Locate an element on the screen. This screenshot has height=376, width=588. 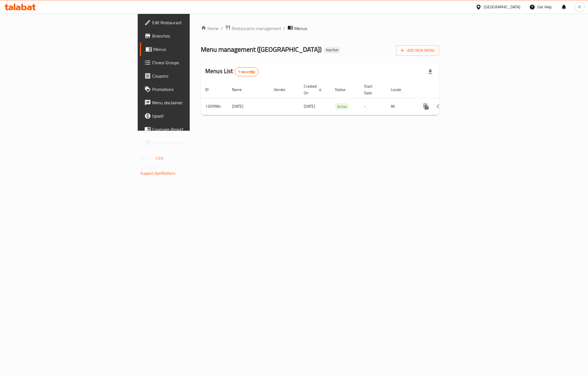
a: Choice Groups is located at coordinates (187, 62).